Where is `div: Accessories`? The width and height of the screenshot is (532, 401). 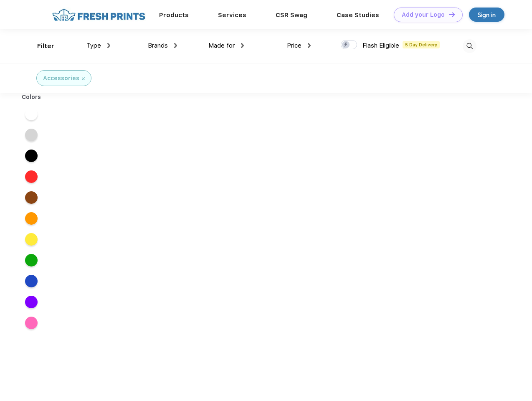 div: Accessories is located at coordinates (61, 78).